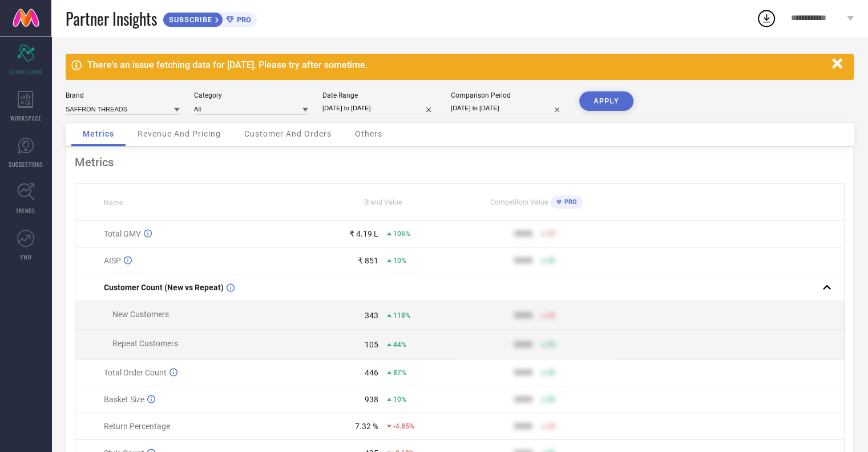 Image resolution: width=868 pixels, height=452 pixels. I want to click on div: 343, so click(372, 315).